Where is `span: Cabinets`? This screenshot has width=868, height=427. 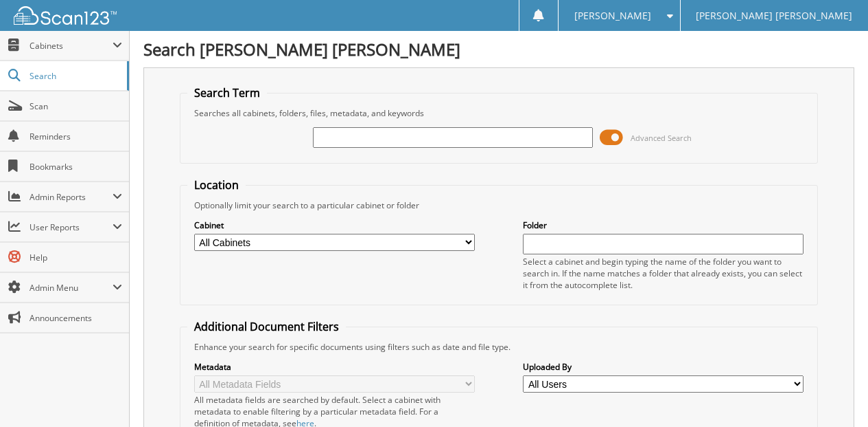 span: Cabinets is located at coordinates (71, 45).